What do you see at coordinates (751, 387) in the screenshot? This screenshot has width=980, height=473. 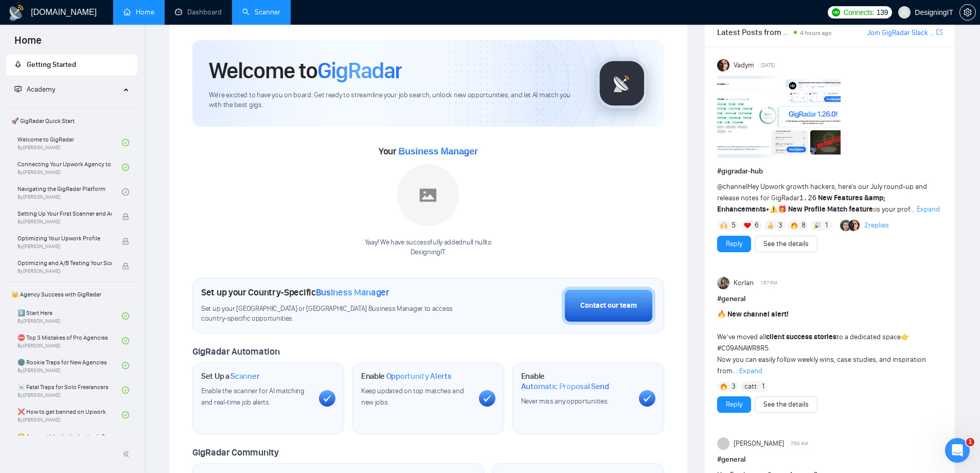 I see `span: :catt:` at bounding box center [751, 387].